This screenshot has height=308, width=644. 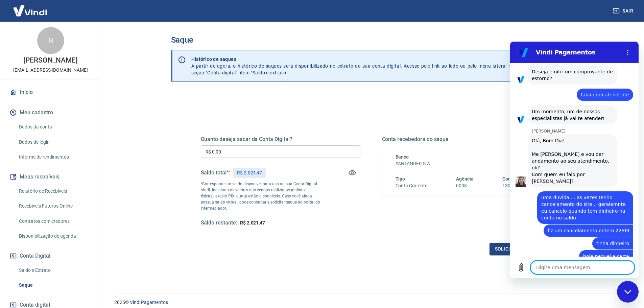 What do you see at coordinates (51, 113) in the screenshot?
I see `button: Meu cadastro` at bounding box center [51, 113].